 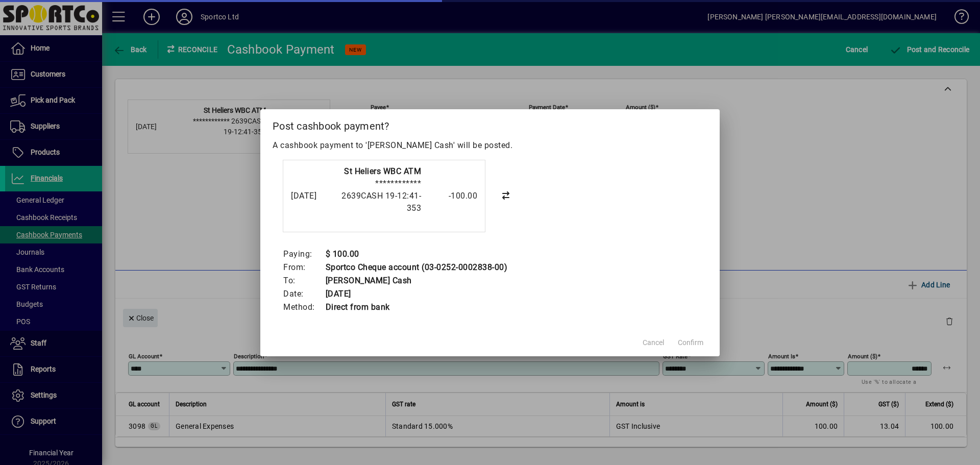 I want to click on strong: St Heliers WBC ATM, so click(x=383, y=171).